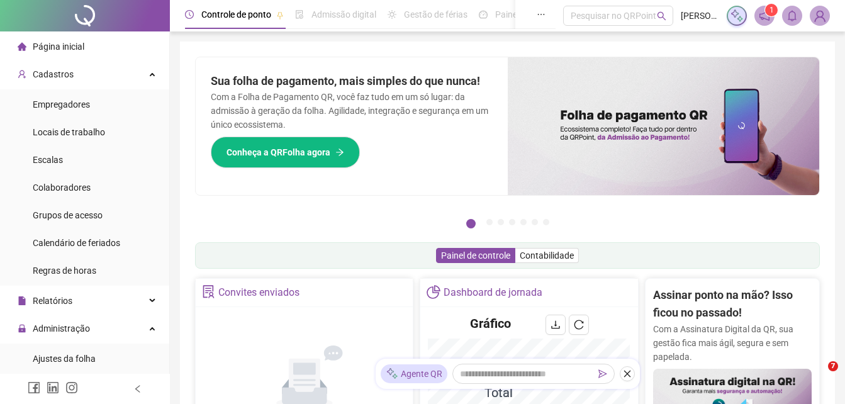  I want to click on span: solution, so click(208, 291).